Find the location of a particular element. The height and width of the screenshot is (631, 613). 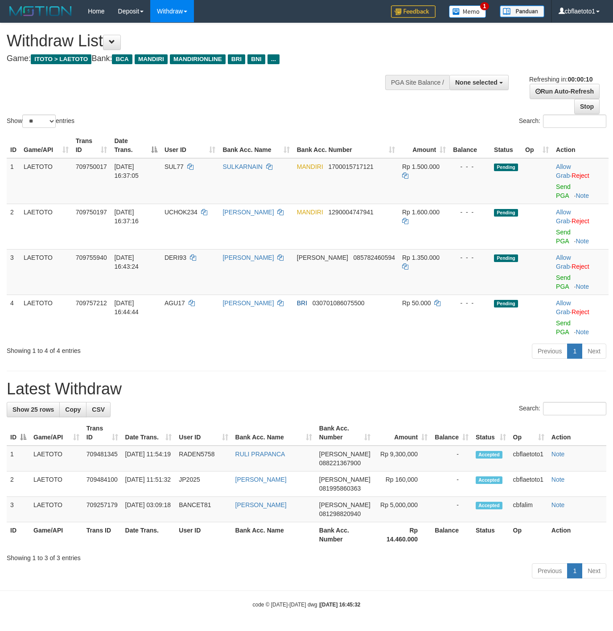

th: Op is located at coordinates (529, 535).